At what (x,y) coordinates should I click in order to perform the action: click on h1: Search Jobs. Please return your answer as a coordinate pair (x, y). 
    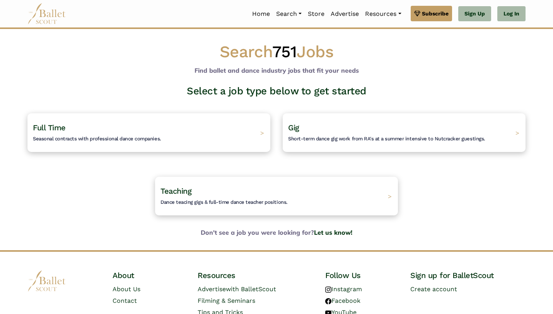
    Looking at the image, I should click on (277, 52).